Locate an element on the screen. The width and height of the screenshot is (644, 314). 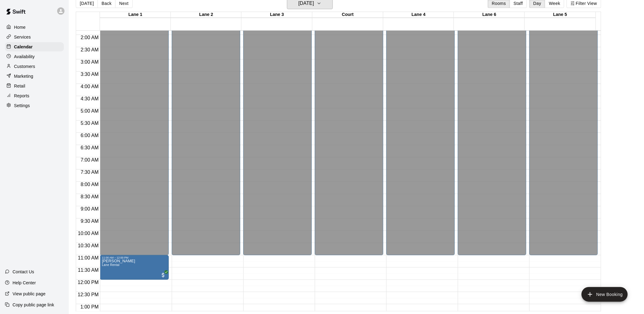
div: 11:00 AM – 12:00 PM is located at coordinates (134, 258).